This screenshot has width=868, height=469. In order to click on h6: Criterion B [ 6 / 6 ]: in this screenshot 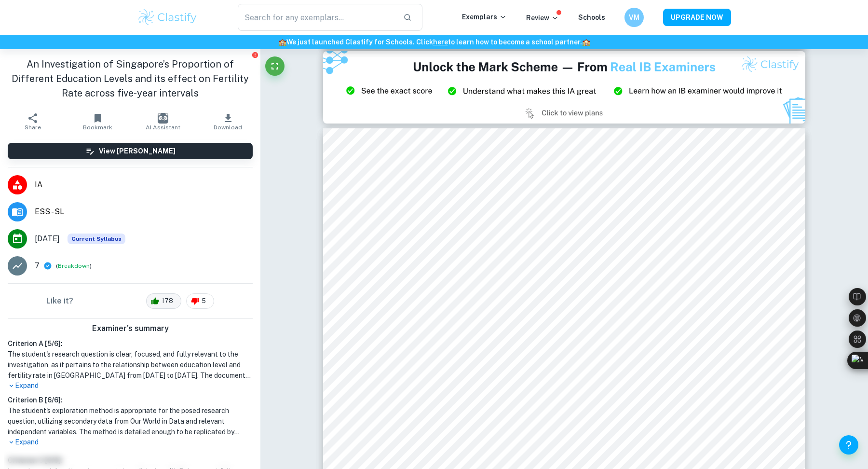, I will do `click(130, 400)`.